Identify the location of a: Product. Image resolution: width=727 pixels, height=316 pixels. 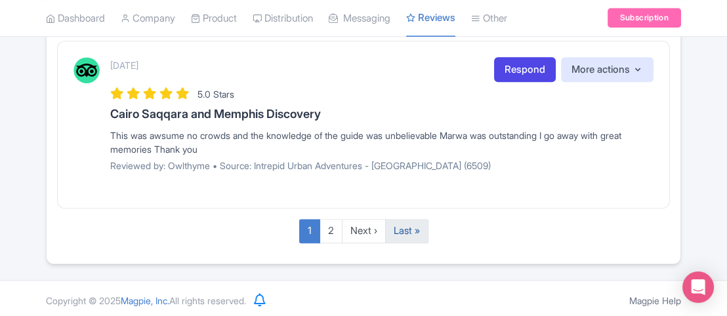
(214, 18).